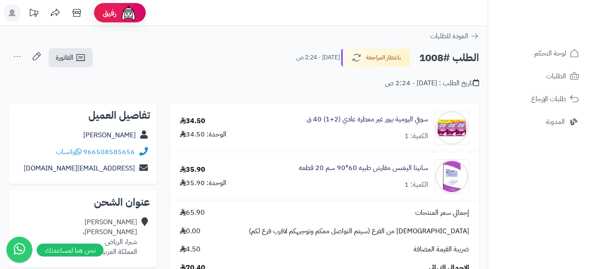 This screenshot has width=589, height=269. What do you see at coordinates (109, 13) in the screenshot?
I see `span: رفيق` at bounding box center [109, 13].